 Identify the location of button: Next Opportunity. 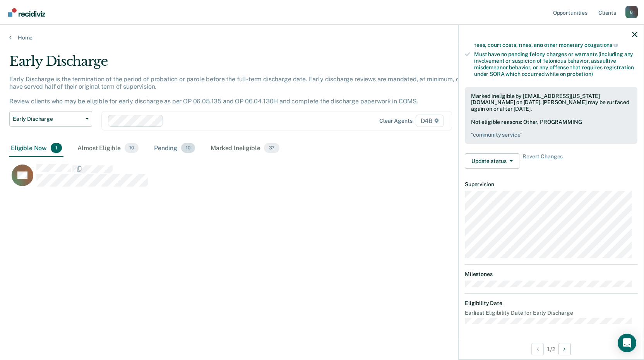
(565, 349).